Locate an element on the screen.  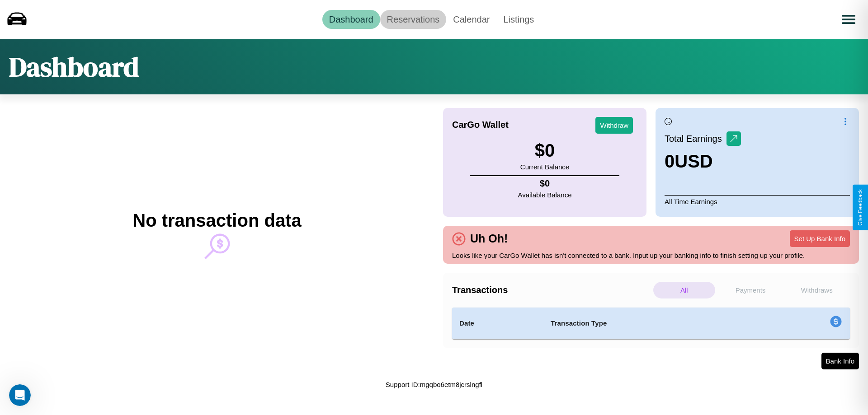
h4: Uh Oh! is located at coordinates (489, 239).